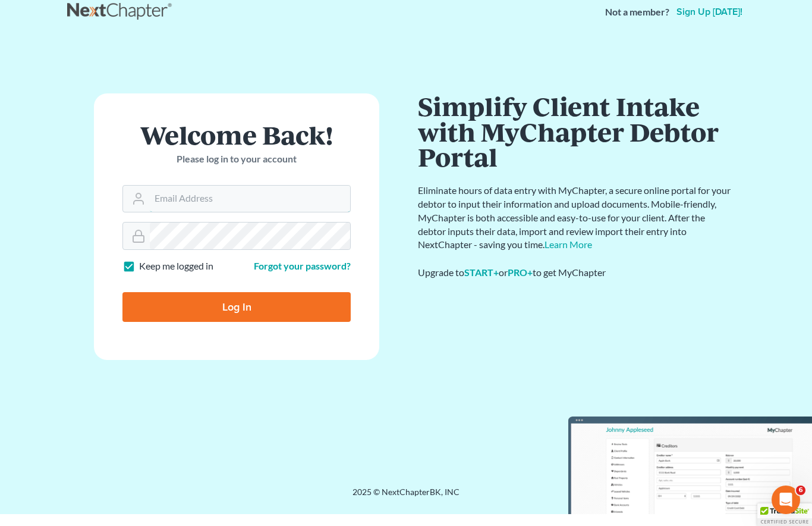  I want to click on h1: Welcome Back!, so click(236, 135).